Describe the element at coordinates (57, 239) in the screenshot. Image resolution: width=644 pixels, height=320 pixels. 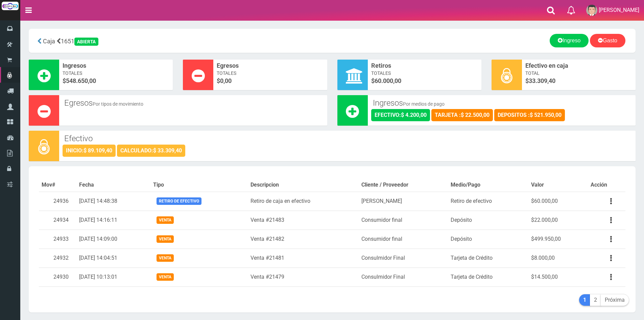
I see `td: 24933` at that location.